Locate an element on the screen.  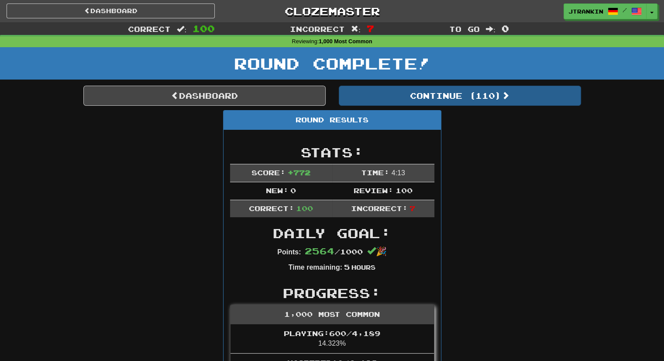
h2: Daily Goal: is located at coordinates (332, 233).